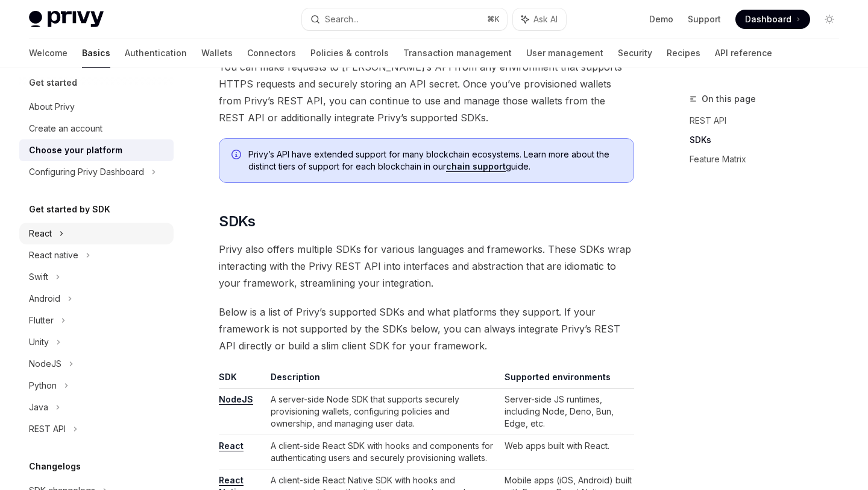 The image size is (868, 490). Describe the element at coordinates (242, 380) in the screenshot. I see `th: SDK` at that location.